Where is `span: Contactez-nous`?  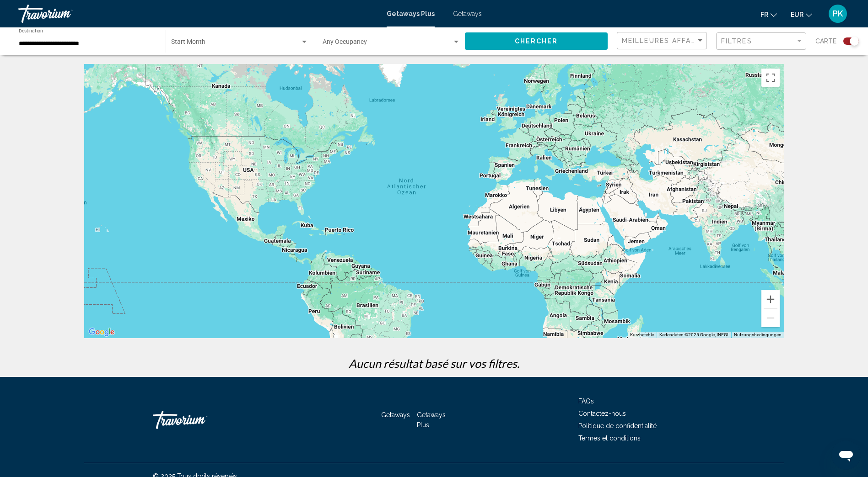
span: Contactez-nous is located at coordinates (602, 414).